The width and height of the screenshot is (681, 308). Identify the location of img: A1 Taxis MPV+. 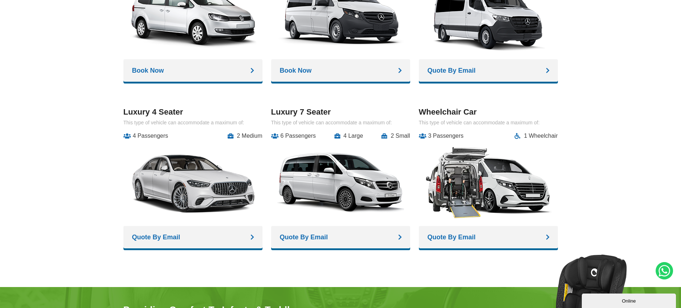
(193, 183).